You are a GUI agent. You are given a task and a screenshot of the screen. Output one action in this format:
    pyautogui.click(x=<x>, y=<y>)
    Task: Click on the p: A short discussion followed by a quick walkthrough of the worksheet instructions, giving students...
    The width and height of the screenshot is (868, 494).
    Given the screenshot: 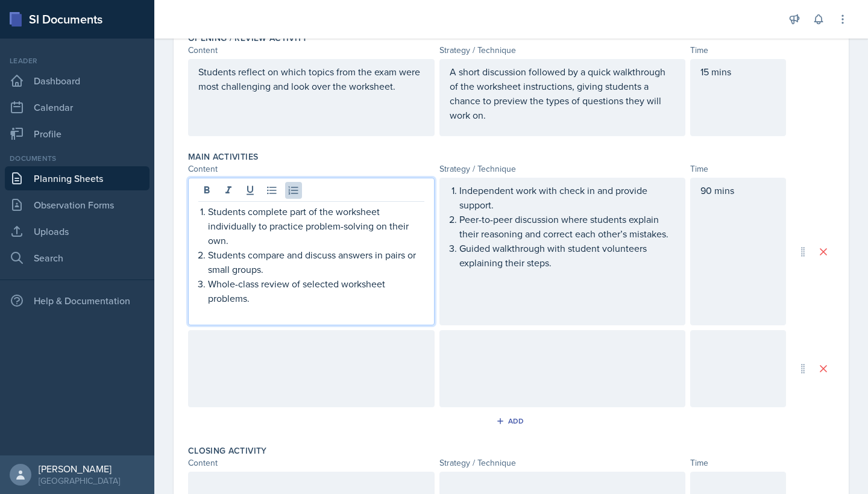 What is the action you would take?
    pyautogui.click(x=562, y=93)
    